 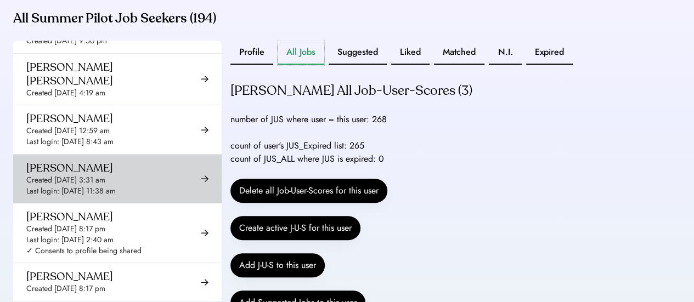 I want to click on button: Delete all Job-User-Scores for this user, so click(x=309, y=191).